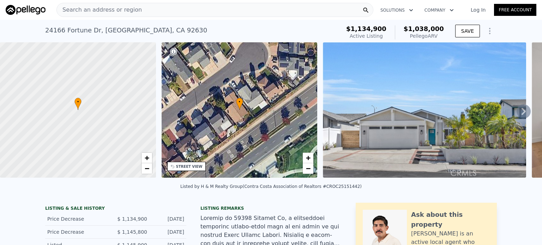 This screenshot has height=245, width=542. I want to click on span: $ 1,145,800, so click(132, 232).